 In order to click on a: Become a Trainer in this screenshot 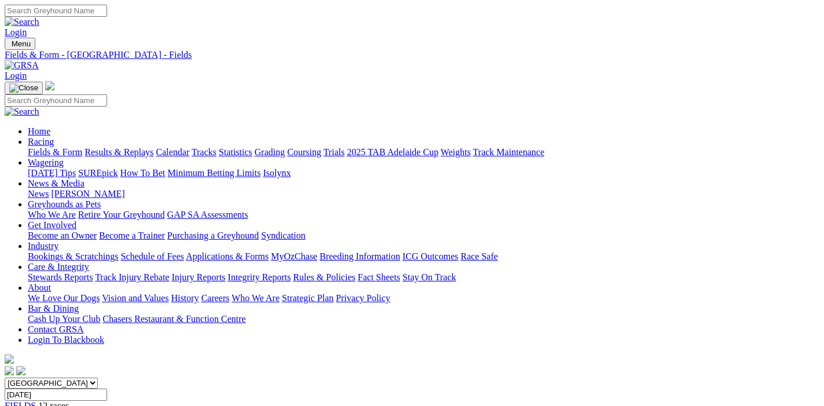, I will do `click(132, 235)`.